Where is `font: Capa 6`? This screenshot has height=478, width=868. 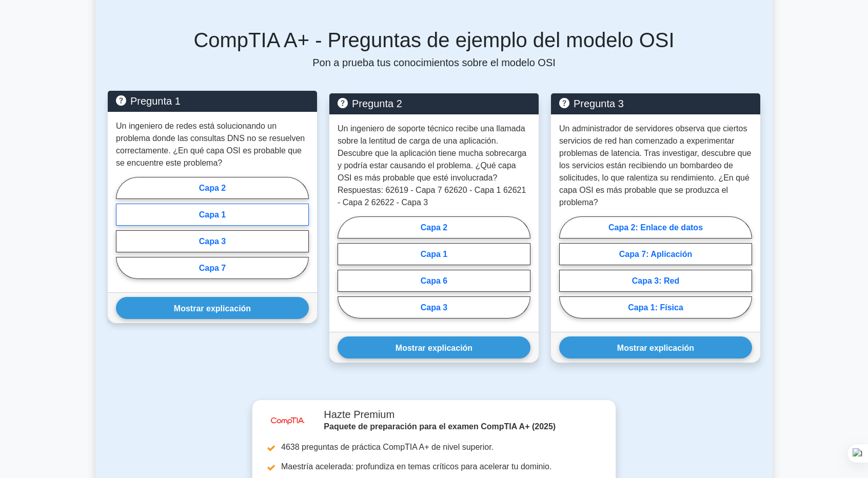
font: Capa 6 is located at coordinates (434, 280).